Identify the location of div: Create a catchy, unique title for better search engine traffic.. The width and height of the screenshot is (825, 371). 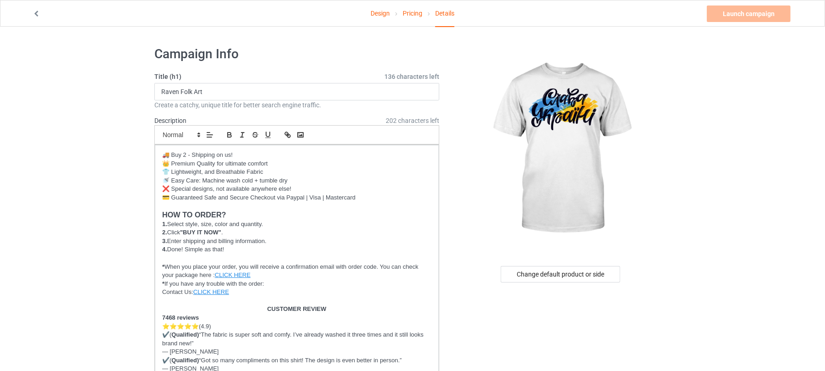
(297, 105).